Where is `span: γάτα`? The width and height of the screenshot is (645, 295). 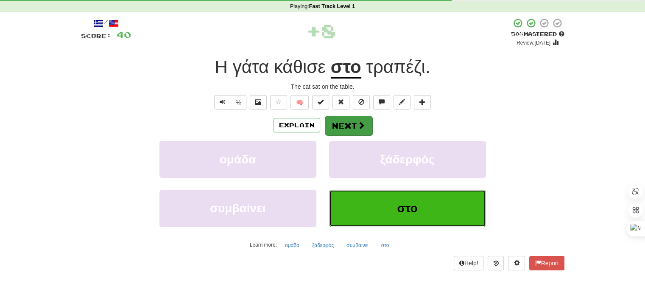 span: γάτα is located at coordinates (251, 67).